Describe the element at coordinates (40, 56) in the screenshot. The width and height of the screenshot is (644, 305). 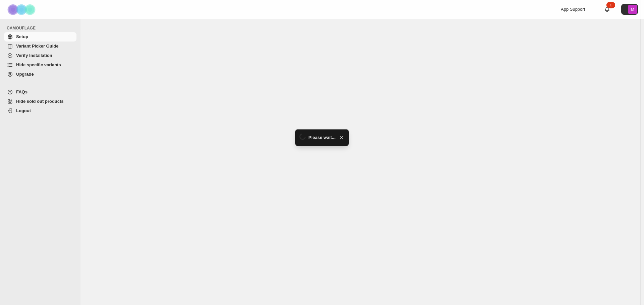
I see `a: Verify Installation` at that location.